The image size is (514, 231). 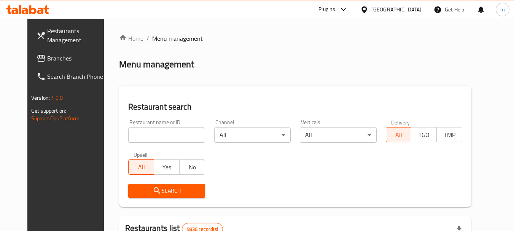 I want to click on a: Search Branch Phone, so click(x=72, y=76).